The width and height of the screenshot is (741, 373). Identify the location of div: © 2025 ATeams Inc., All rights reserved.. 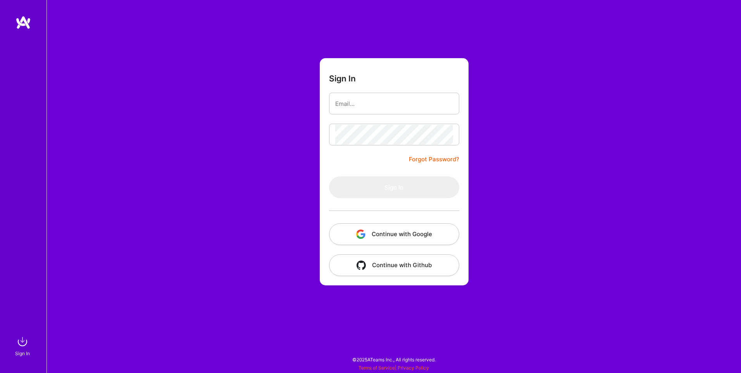
(394, 359).